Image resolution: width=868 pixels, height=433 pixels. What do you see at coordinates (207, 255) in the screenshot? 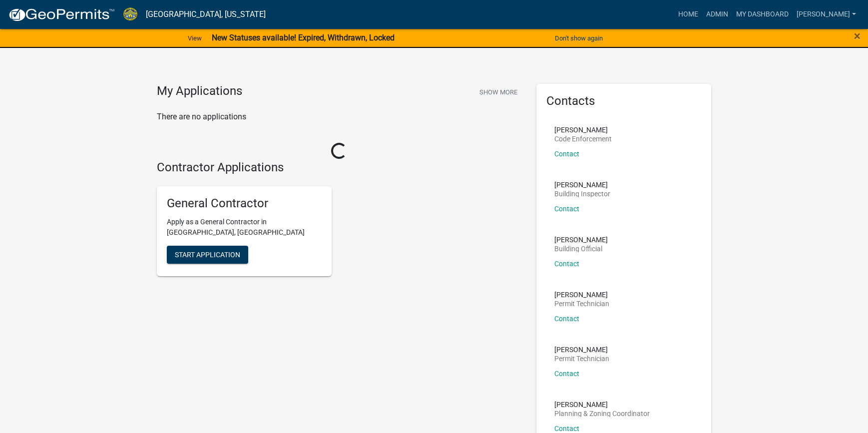
I see `span: Start Application` at bounding box center [207, 255].